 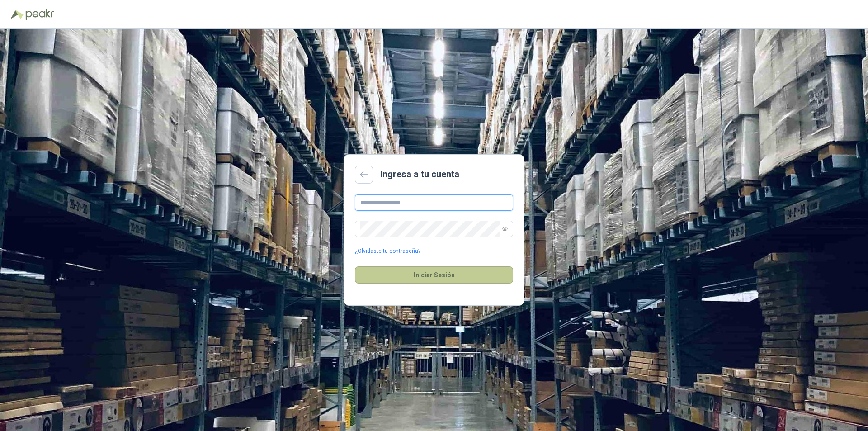 I want to click on a: ¿Olvidaste tu contraseña?, so click(x=387, y=251).